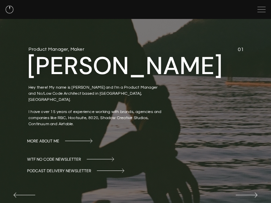  I want to click on div: 01, so click(241, 49).